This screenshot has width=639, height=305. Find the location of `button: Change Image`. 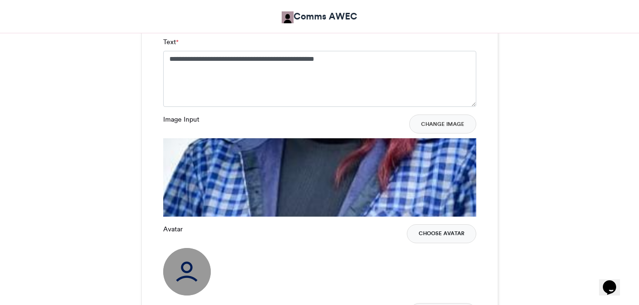

button: Change Image is located at coordinates (443, 124).